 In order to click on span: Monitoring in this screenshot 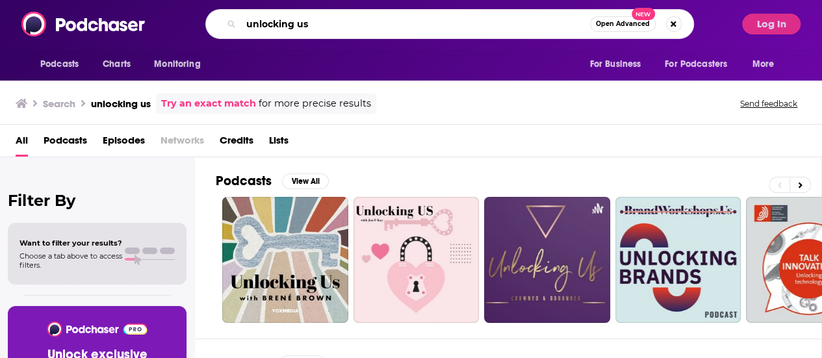, I will do `click(177, 64)`.